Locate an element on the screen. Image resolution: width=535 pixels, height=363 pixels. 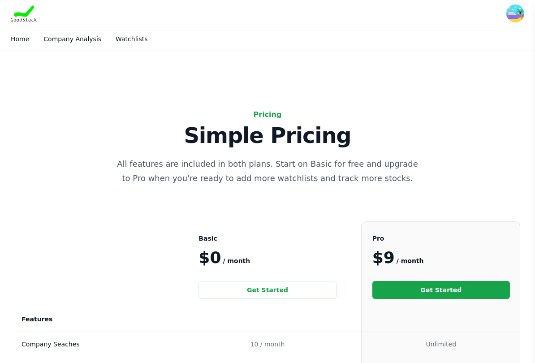
p: Simple Pricing is located at coordinates (268, 135).